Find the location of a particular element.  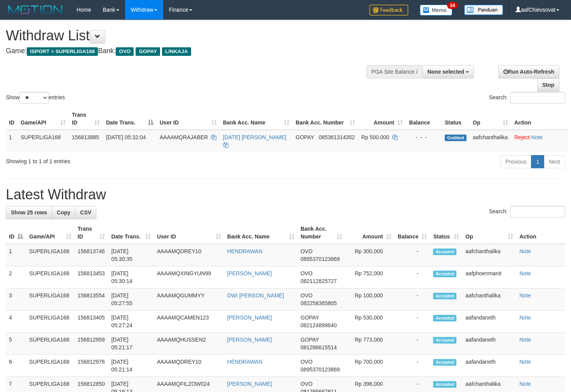

span: Copy is located at coordinates (64, 213).